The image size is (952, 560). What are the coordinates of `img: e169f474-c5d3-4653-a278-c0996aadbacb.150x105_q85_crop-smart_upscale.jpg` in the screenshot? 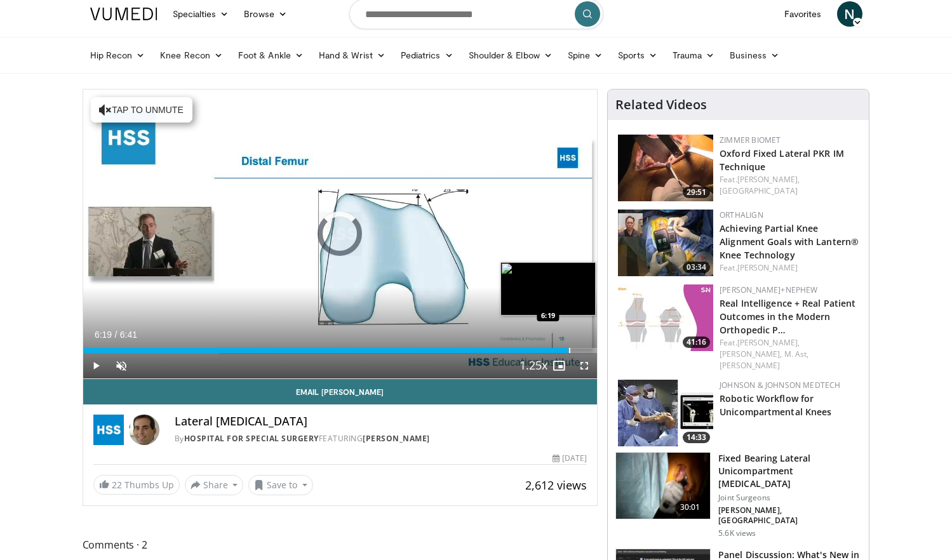 It's located at (665, 242).